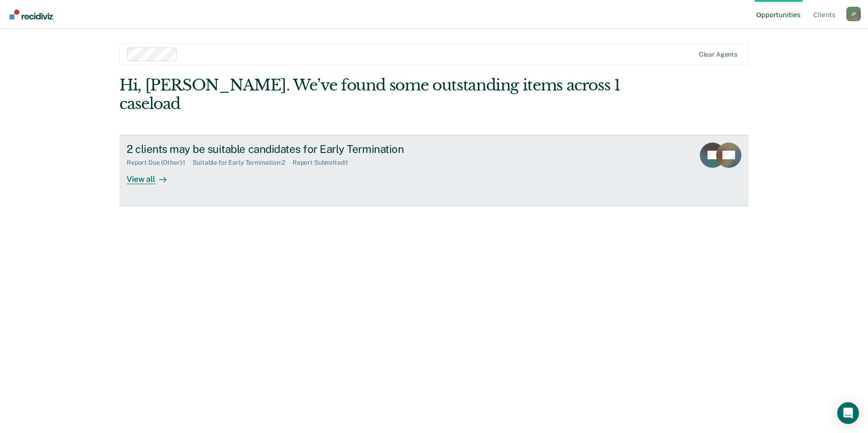 Image resolution: width=868 pixels, height=433 pixels. I want to click on div: Open Intercom Messenger, so click(849, 413).